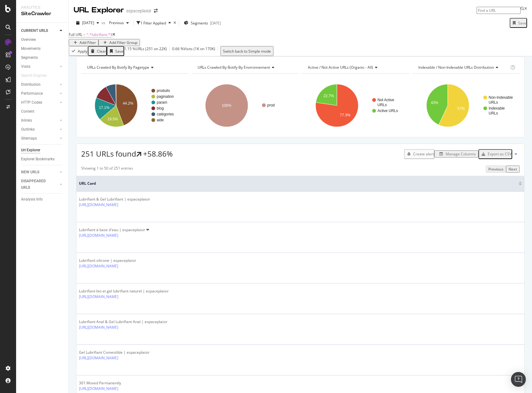 This screenshot has height=393, width=532. I want to click on div: Outlinks, so click(28, 129).